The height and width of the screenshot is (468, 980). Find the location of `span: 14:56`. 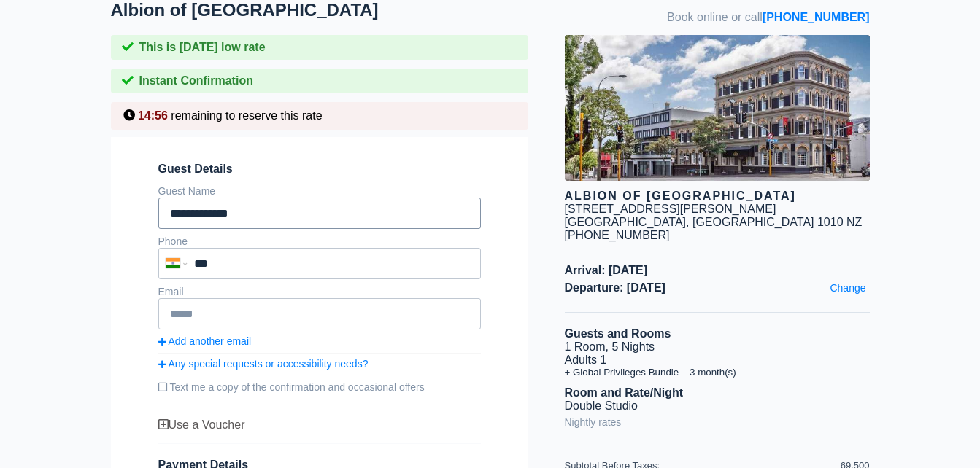

span: 14:56 is located at coordinates (153, 115).